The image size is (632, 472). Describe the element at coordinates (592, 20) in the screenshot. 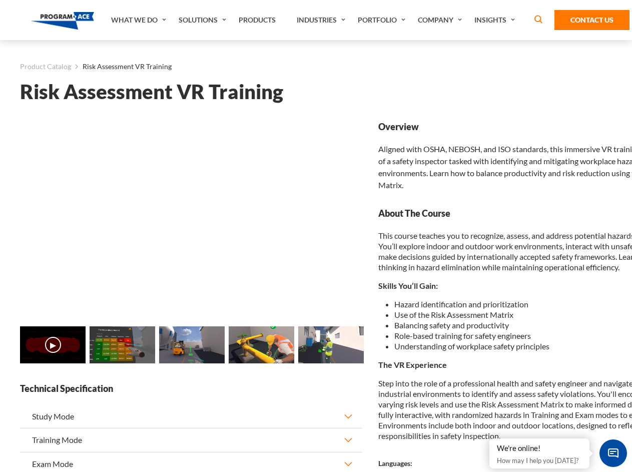

I see `a: Contact Us` at that location.